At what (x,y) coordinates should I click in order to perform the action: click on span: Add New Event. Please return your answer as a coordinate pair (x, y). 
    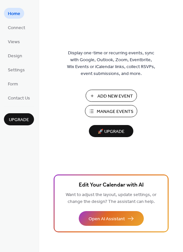
    Looking at the image, I should click on (115, 96).